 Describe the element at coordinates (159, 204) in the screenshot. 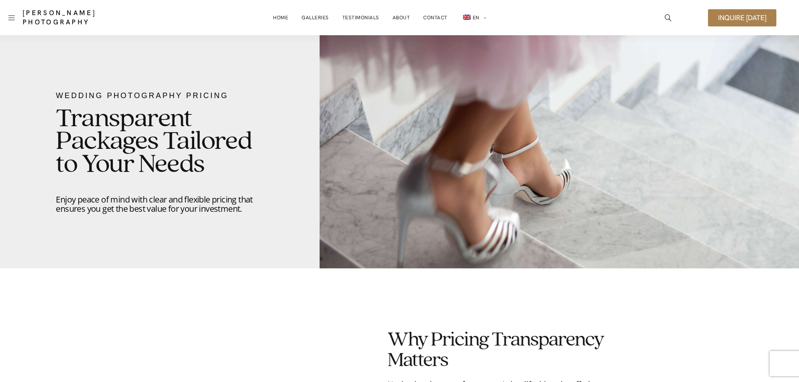

I see `p: Enjoy peace of mind with clear and flexible pricing that ensures you get the best value for your ...` at that location.